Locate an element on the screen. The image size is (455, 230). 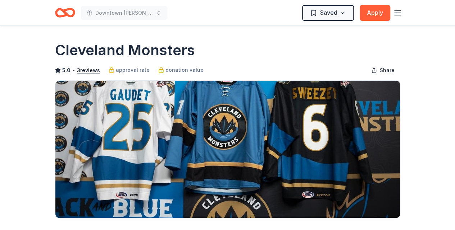
button: Apply is located at coordinates (374, 13).